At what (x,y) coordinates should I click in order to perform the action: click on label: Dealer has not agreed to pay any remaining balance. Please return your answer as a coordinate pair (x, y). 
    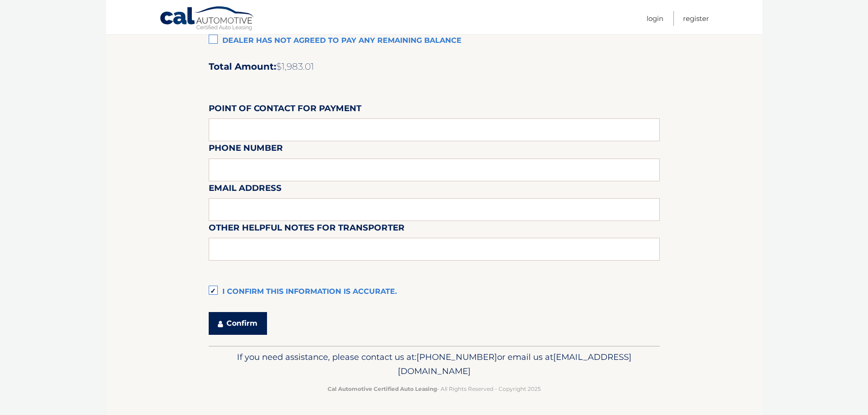
    Looking at the image, I should click on (434, 41).